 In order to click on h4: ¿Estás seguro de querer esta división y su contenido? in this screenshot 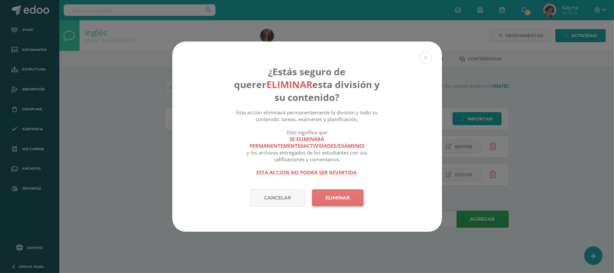, I will do `click(307, 84)`.